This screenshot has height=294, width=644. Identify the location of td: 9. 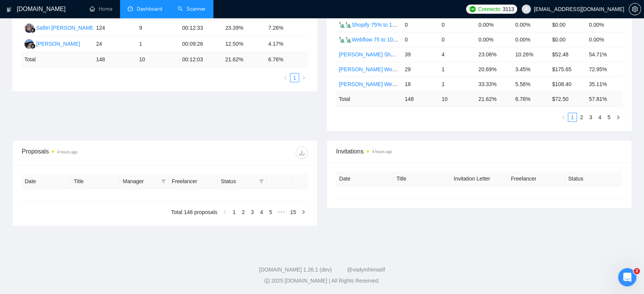
(157, 28).